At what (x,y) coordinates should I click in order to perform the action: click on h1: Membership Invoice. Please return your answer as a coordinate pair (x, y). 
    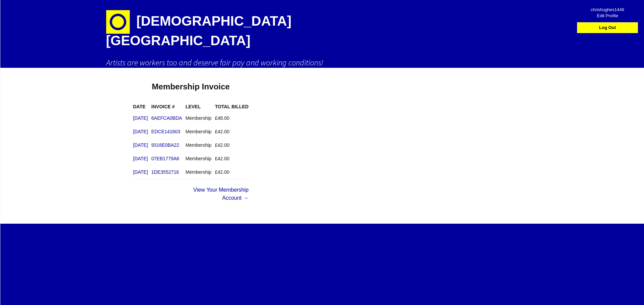
    Looking at the image, I should click on (191, 86).